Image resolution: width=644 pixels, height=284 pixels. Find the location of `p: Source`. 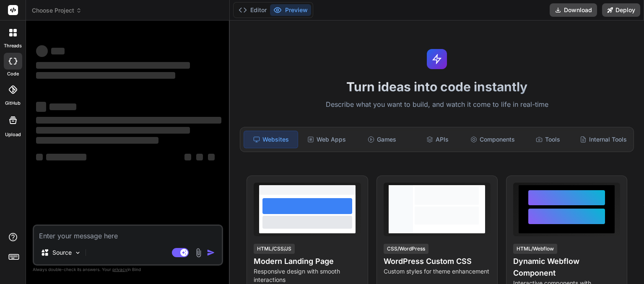

p: Source is located at coordinates (62, 253).